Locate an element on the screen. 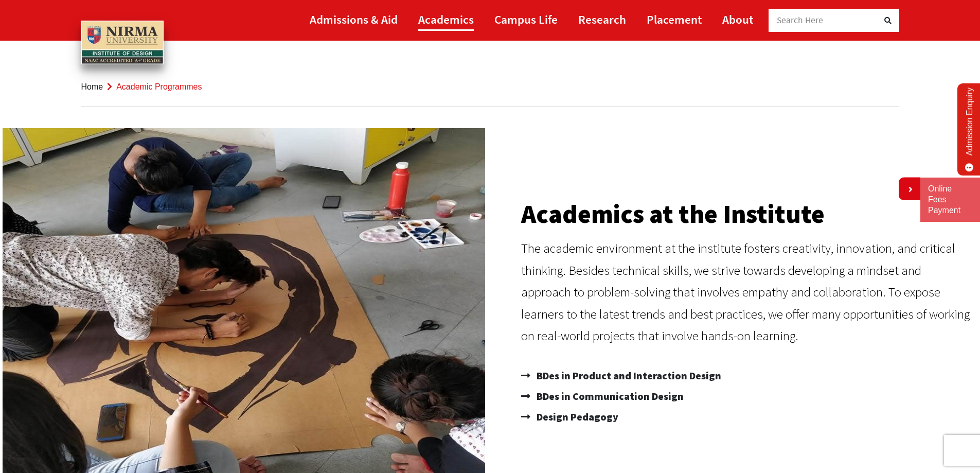 The image size is (980, 473). a: Home is located at coordinates (92, 87).